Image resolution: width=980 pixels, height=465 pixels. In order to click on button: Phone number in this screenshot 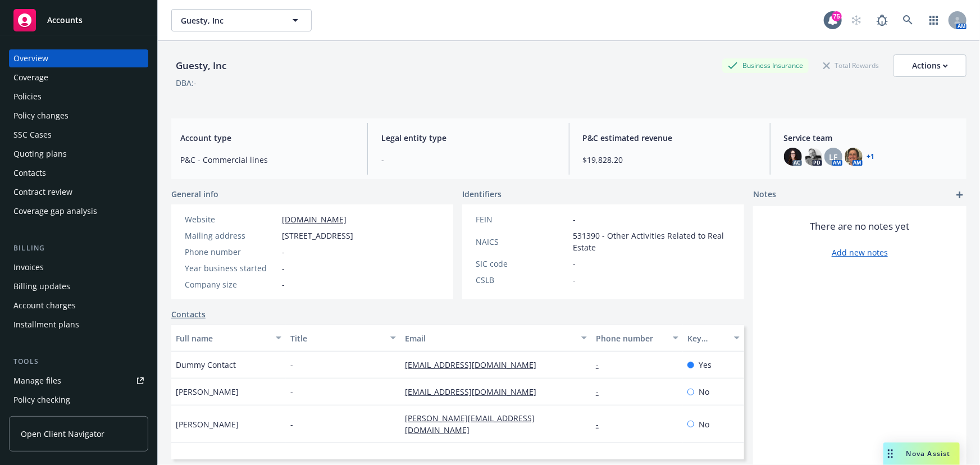, I will do `click(637, 338)`.